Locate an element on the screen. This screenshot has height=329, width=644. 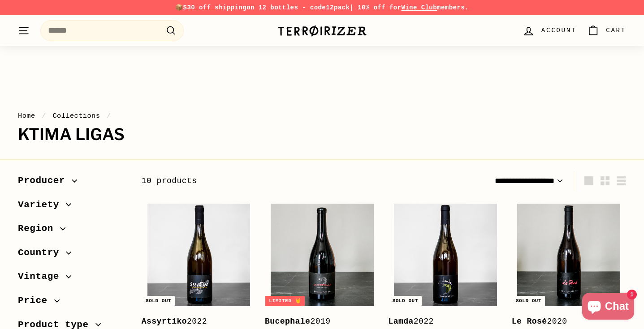
button: Country is located at coordinates (72, 255).